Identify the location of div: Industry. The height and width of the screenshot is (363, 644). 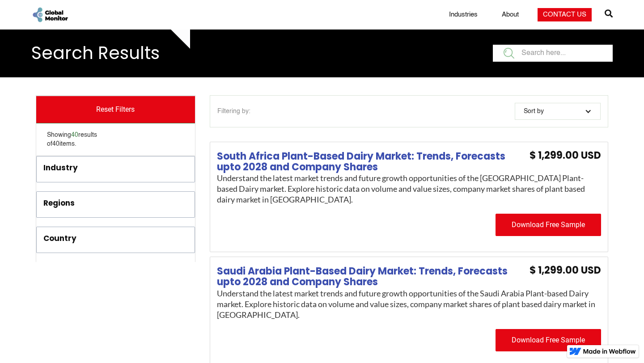
(60, 167).